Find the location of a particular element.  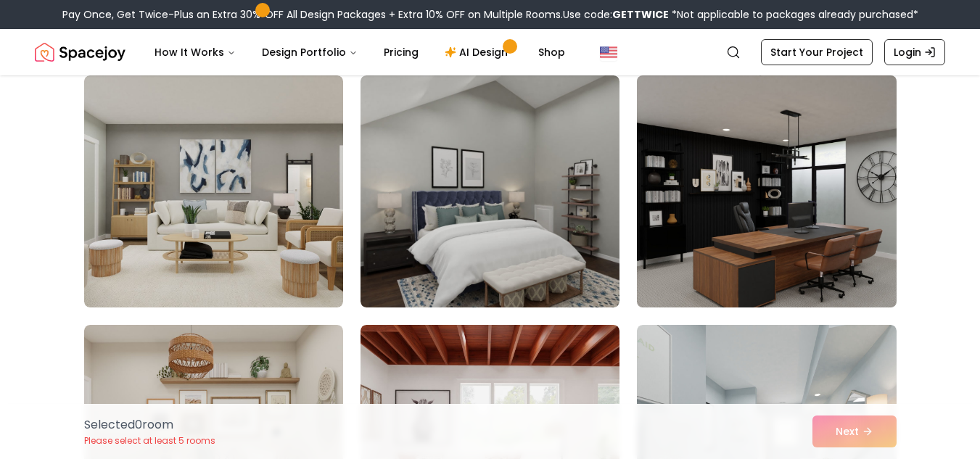

a: Shop is located at coordinates (551, 52).